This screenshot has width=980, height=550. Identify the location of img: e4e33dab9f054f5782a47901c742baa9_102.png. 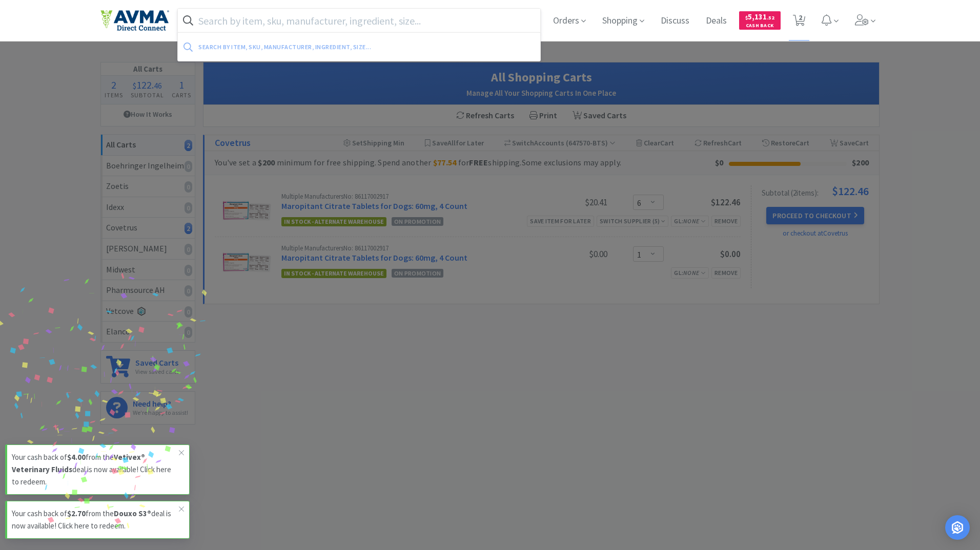
(135, 21).